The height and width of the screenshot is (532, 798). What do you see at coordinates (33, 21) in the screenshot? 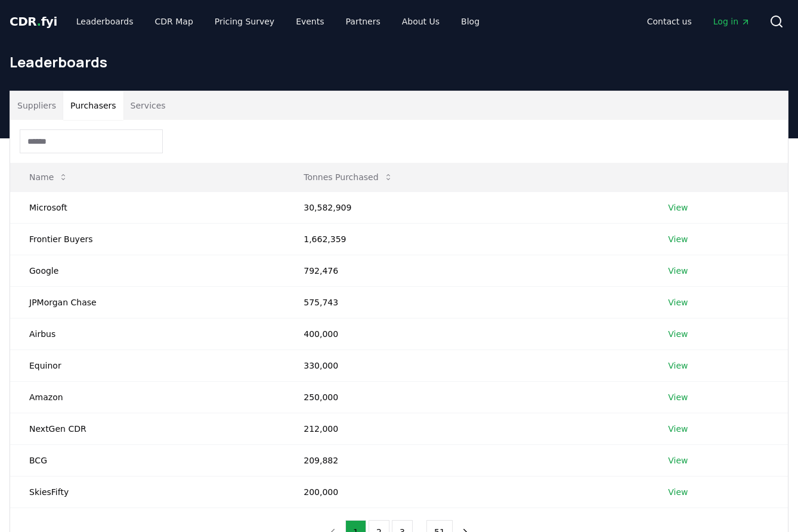
I see `a: CDR.fyi` at bounding box center [33, 21].